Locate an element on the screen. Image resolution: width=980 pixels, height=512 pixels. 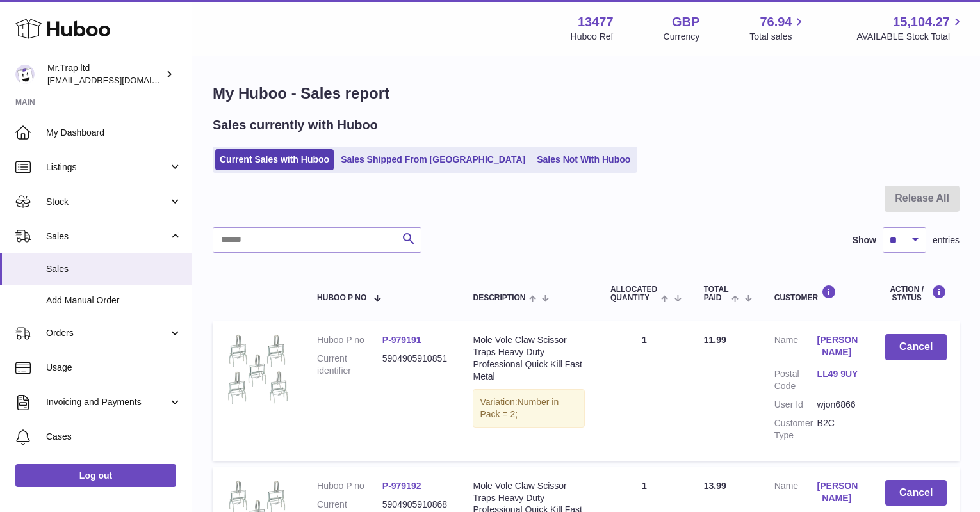
span: Invoicing and Payments is located at coordinates (107, 402).